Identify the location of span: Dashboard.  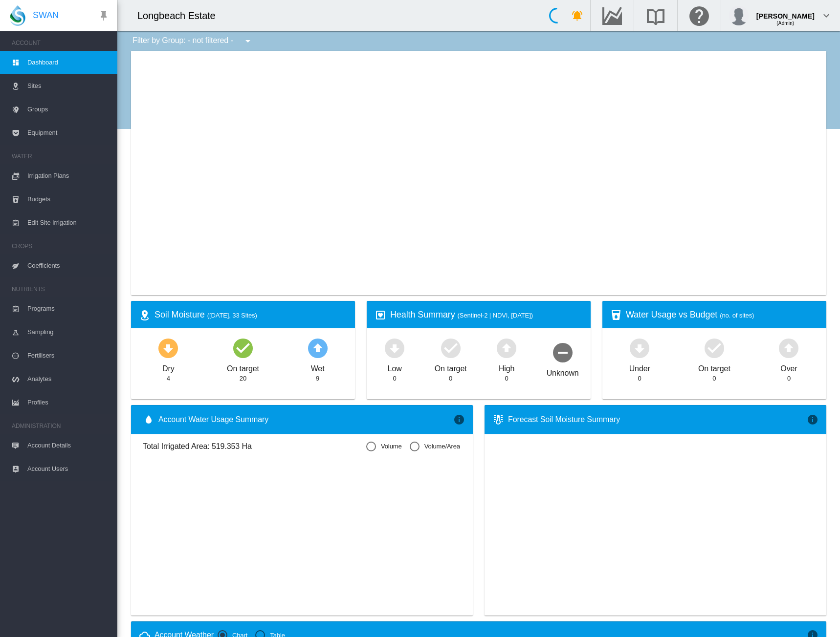
(69, 62).